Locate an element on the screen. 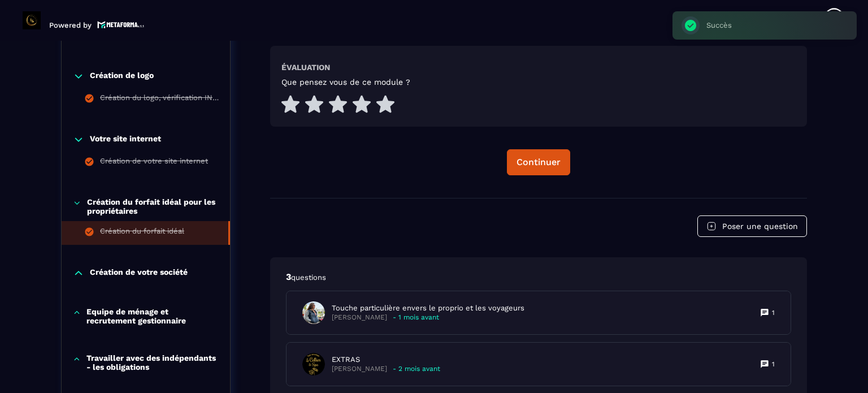  p: 3 is located at coordinates (538, 277).